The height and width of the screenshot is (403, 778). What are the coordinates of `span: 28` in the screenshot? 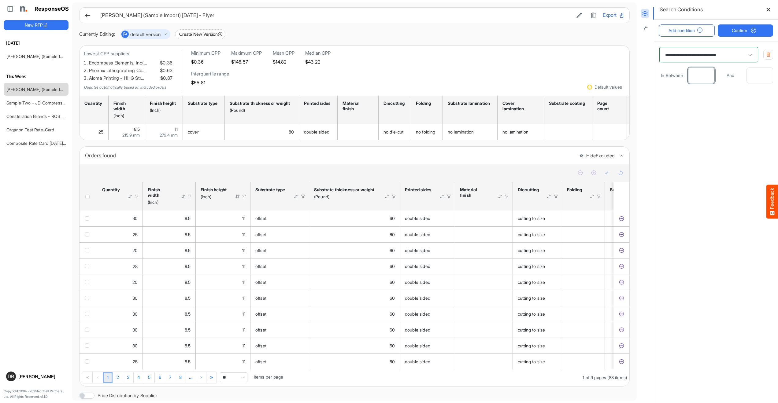 It's located at (135, 266).